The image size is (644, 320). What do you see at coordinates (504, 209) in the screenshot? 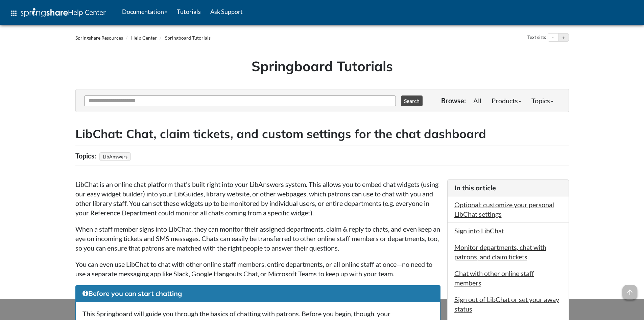
I see `a: Optional: customize your personal LibChat settings` at bounding box center [504, 209].